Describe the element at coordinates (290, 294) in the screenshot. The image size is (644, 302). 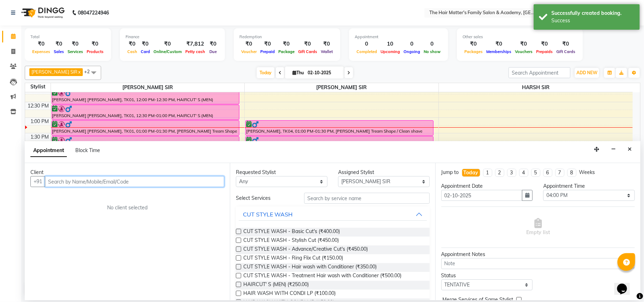
I see `span: HAIR WASH WITH CONDI LP (₹100.00)` at that location.